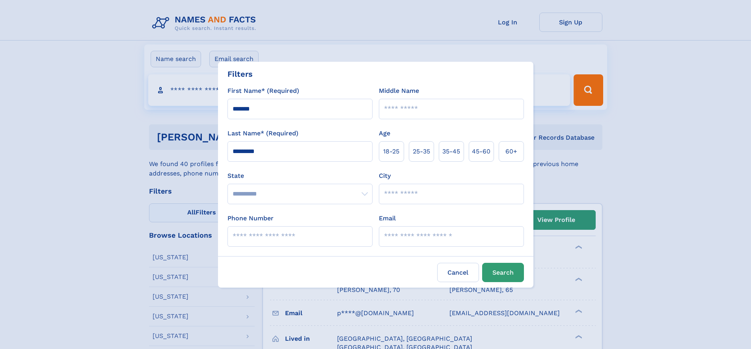 This screenshot has height=349, width=751. Describe the element at coordinates (399, 91) in the screenshot. I see `label: Middle Name` at that location.